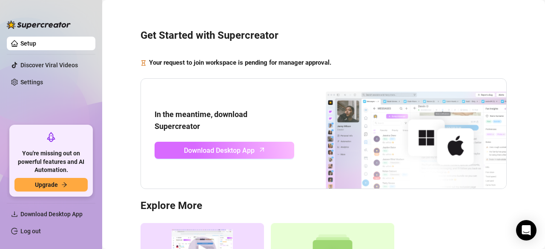 Image resolution: width=545 pixels, height=249 pixels. What do you see at coordinates (240, 63) in the screenshot?
I see `strong: Your request to join workspace is pending for manager approval.` at bounding box center [240, 63].